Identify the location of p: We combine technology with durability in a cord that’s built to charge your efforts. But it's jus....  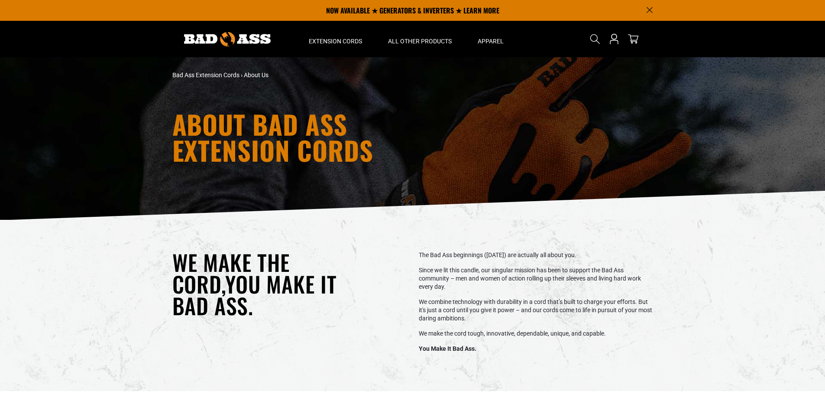
(536, 310).